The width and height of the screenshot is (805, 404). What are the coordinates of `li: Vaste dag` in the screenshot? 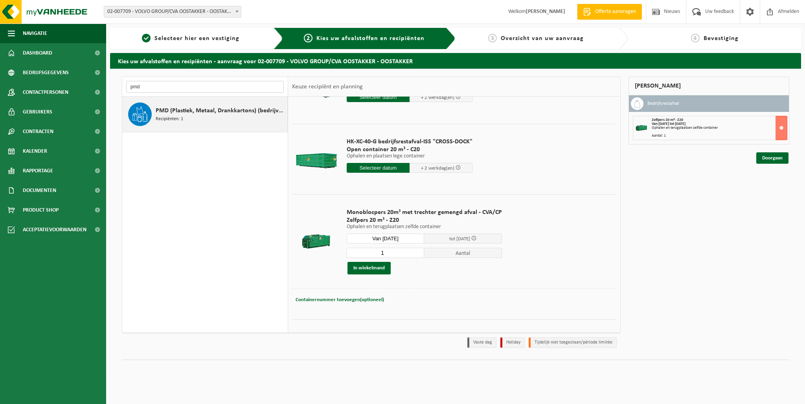 It's located at (482, 343).